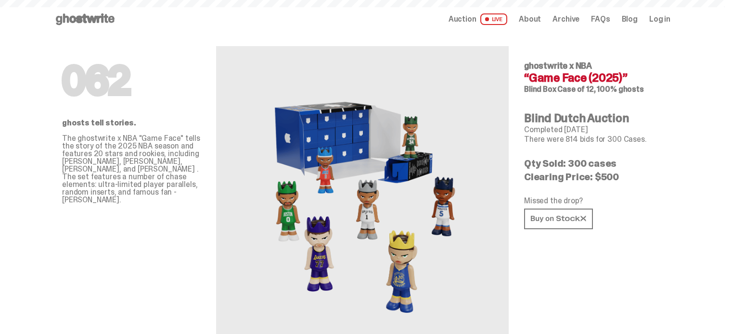  What do you see at coordinates (493, 19) in the screenshot?
I see `span: LIVE` at bounding box center [493, 19].